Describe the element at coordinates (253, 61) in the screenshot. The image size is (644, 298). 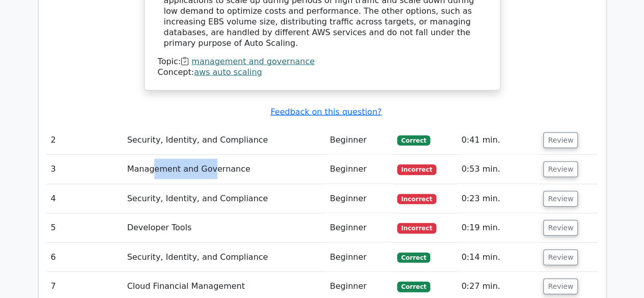
I see `a: management and governance` at that location.